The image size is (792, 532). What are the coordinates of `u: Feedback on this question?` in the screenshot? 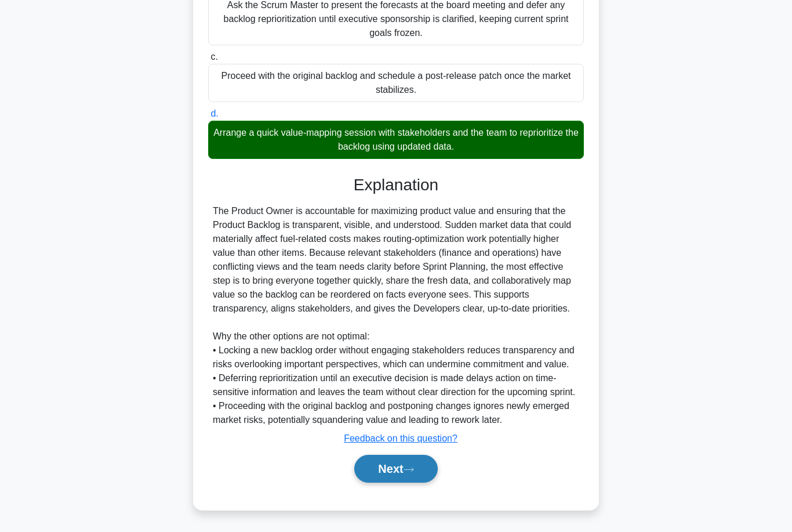 It's located at (401, 438).